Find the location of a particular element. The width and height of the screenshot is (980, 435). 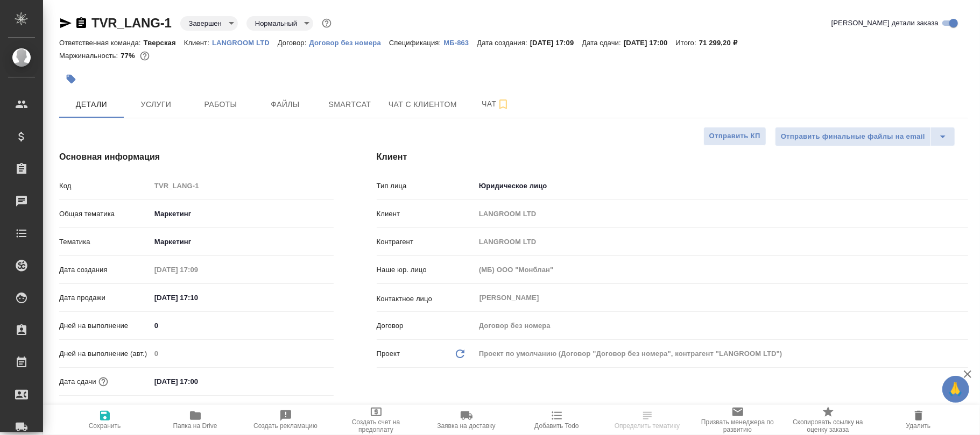

span: Создать рекламацию is located at coordinates (285, 426).